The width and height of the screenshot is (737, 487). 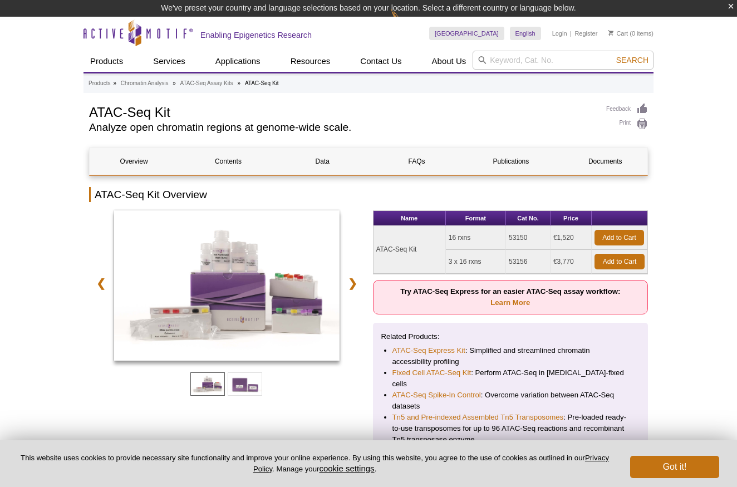 What do you see at coordinates (476, 218) in the screenshot?
I see `th: Format` at bounding box center [476, 218].